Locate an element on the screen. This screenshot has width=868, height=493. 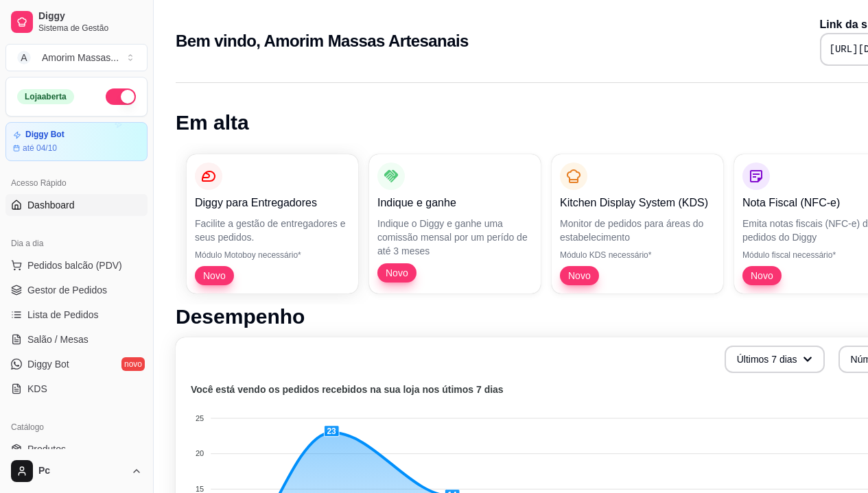
span: Sistema de Gestão is located at coordinates (90, 28).